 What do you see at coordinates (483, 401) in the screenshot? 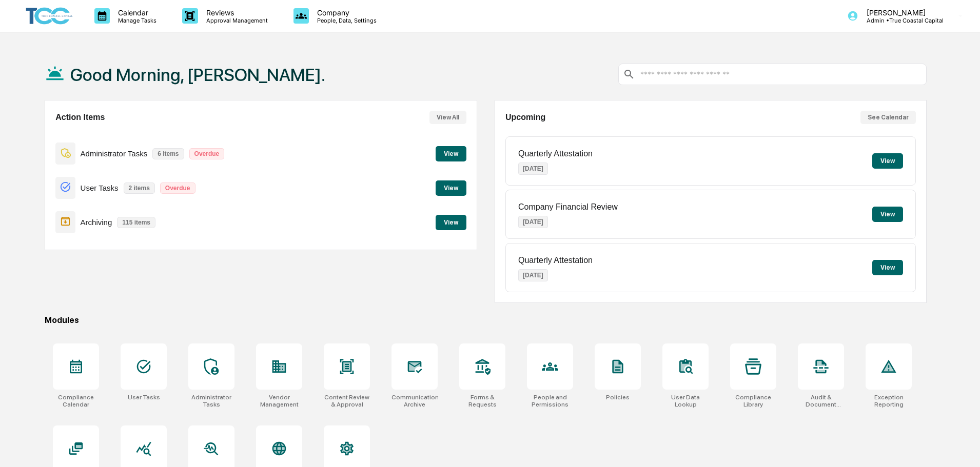
I see `div: Forms & Requests` at bounding box center [483, 401].